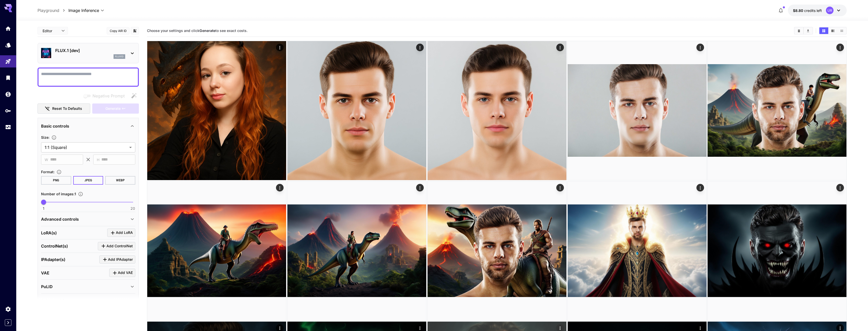 The height and width of the screenshot is (331, 868). Describe the element at coordinates (88, 286) in the screenshot. I see `div: PuLID` at that location.